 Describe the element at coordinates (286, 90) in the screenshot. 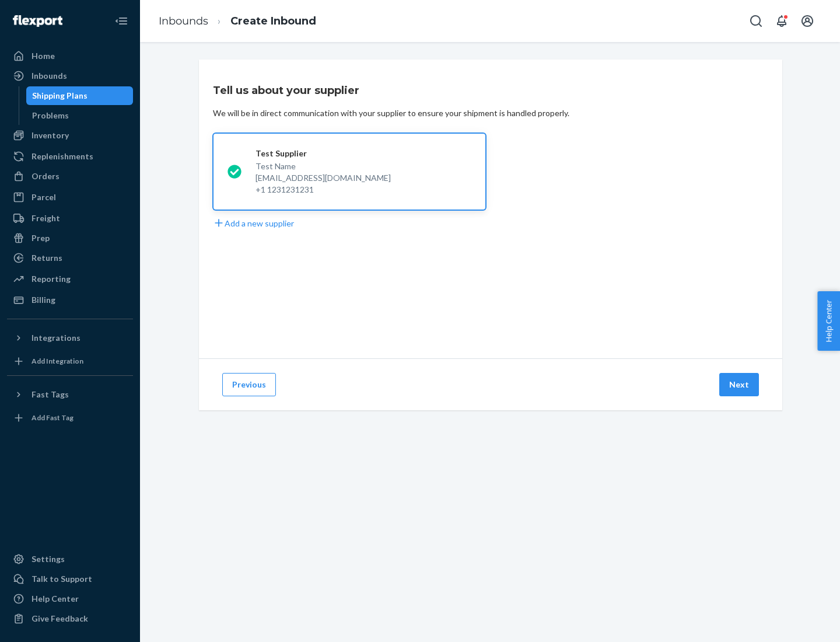

I see `h3: Tell us about your supplier` at that location.